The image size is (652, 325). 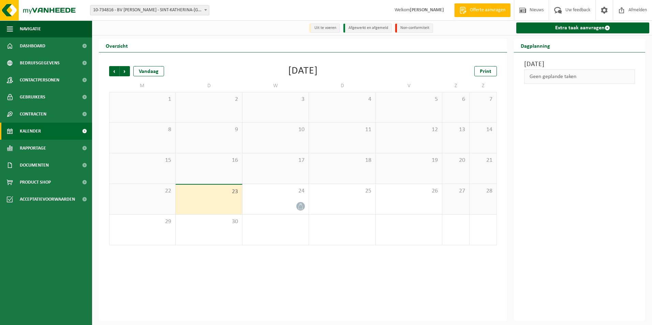 I want to click on span: Navigatie, so click(x=30, y=29).